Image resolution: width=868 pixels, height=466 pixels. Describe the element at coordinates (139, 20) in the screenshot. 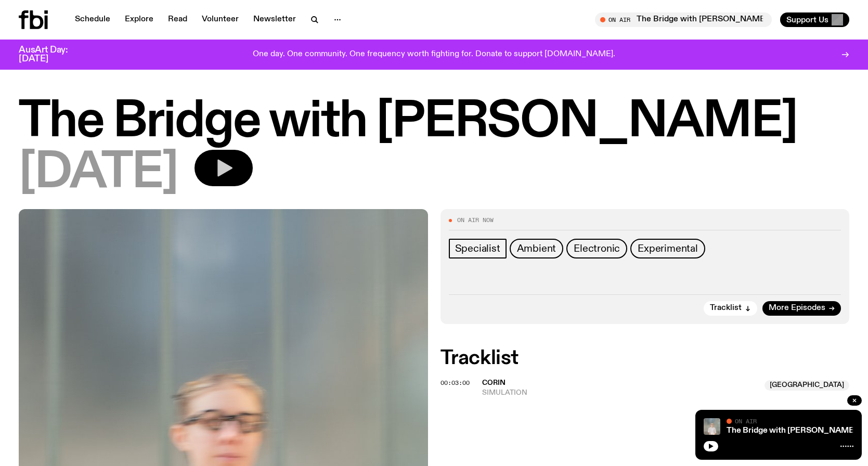

I see `a: Explore` at that location.